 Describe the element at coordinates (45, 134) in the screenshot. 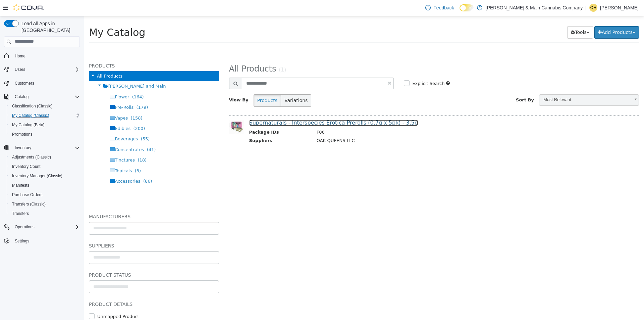

I see `button: Promotions` at that location.